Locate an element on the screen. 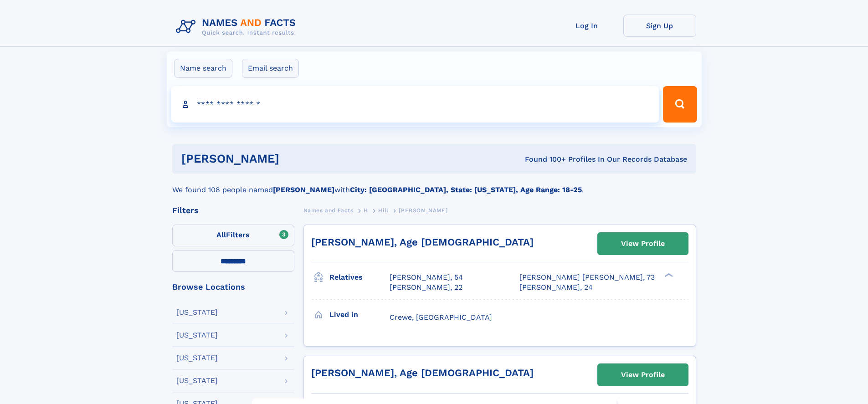  label: Filters is located at coordinates (233, 236).